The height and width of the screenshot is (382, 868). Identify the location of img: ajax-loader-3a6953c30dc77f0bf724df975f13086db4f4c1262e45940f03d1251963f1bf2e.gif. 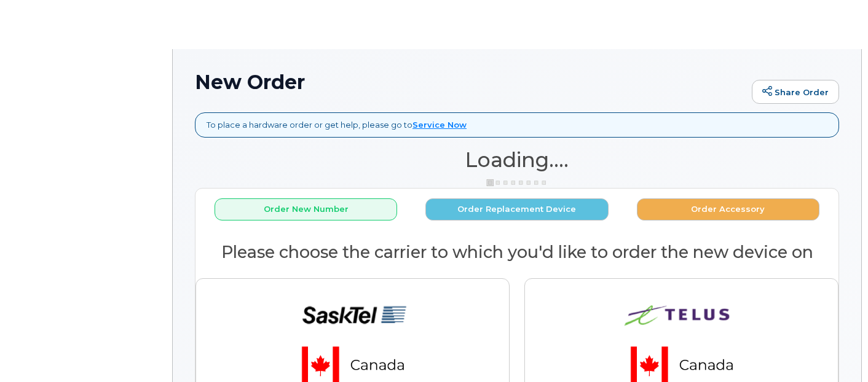
(517, 182).